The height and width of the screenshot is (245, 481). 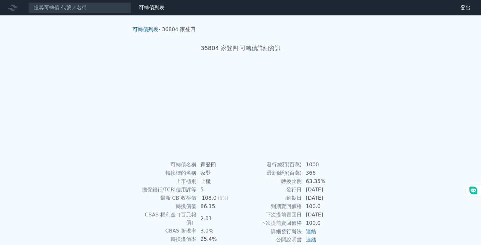 What do you see at coordinates (271, 165) in the screenshot?
I see `td: 發行總額(百萬)` at bounding box center [271, 165].